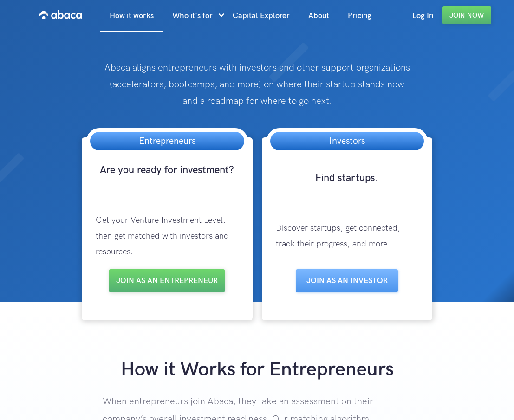 This screenshot has height=420, width=514. Describe the element at coordinates (466, 15) in the screenshot. I see `a: Join Now` at that location.